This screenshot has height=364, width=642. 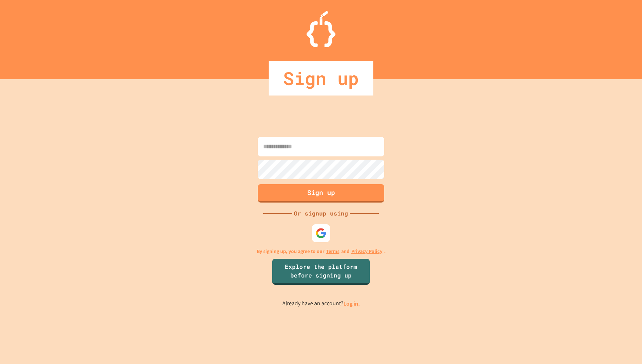 I want to click on img: Logo.svg, so click(x=321, y=29).